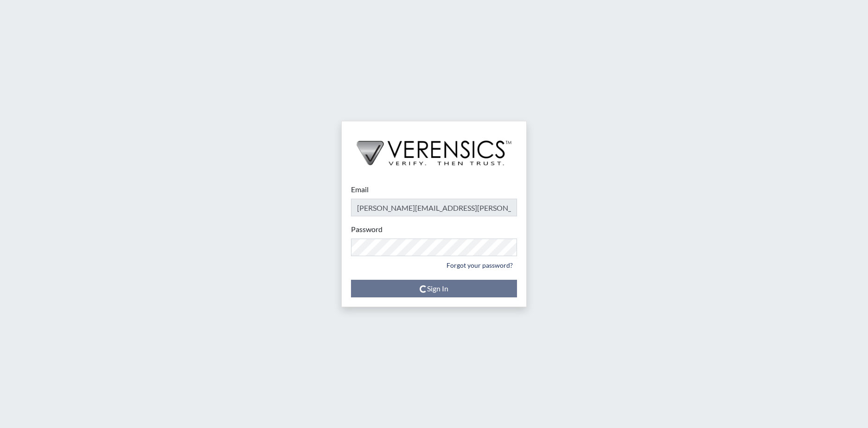 This screenshot has width=868, height=428. I want to click on a: Forgot your password?, so click(479, 265).